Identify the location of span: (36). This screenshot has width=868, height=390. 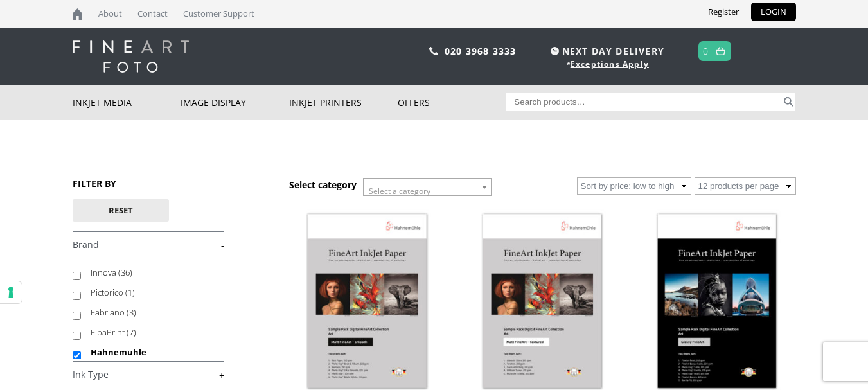
(126, 273).